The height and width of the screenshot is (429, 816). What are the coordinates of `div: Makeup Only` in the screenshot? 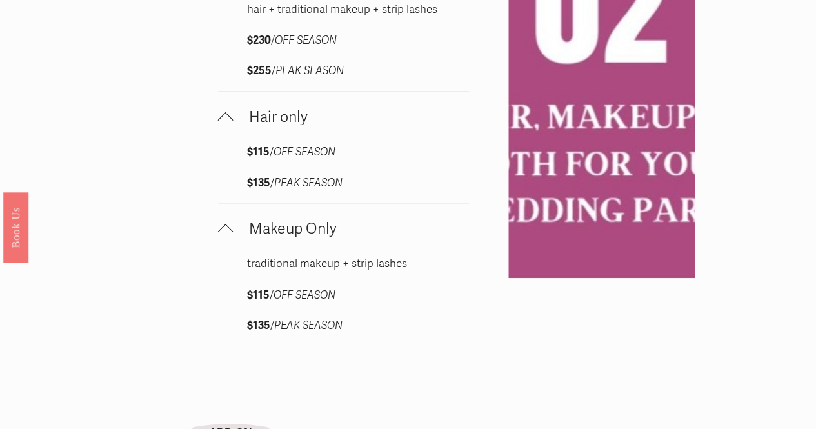 It's located at (343, 299).